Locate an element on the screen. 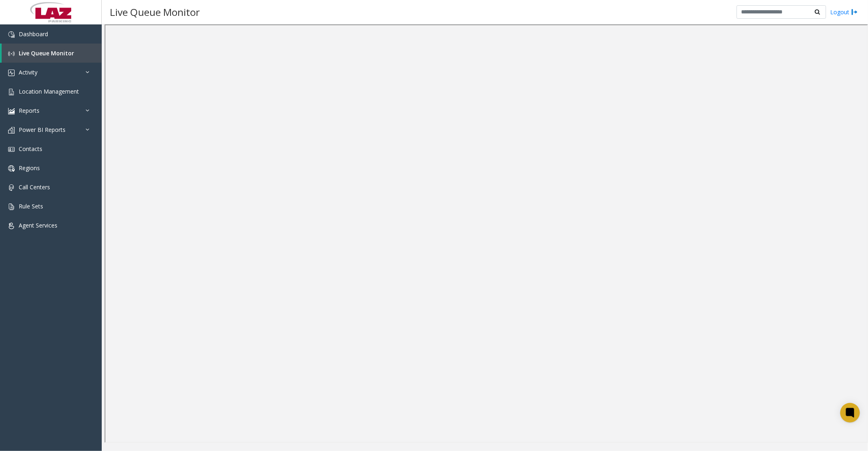 The image size is (868, 451). a: Live Queue Monitor is located at coordinates (52, 53).